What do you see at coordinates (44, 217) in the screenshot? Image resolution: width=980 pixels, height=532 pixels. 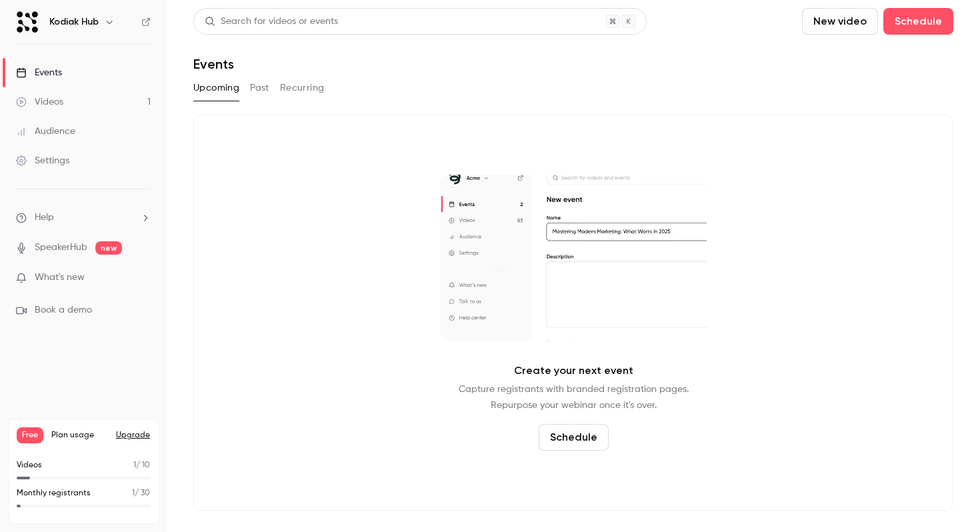 I see `span: Help` at bounding box center [44, 217].